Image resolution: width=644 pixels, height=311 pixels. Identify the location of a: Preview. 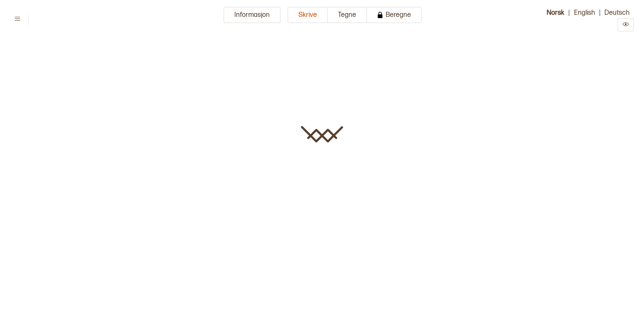
(626, 25).